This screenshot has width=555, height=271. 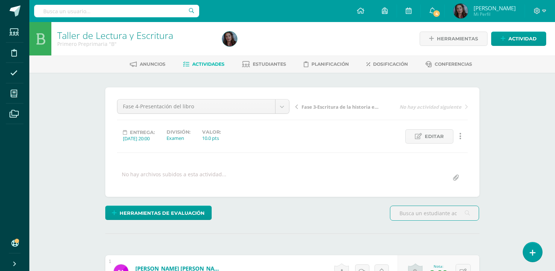 I want to click on span: Conferencias, so click(x=454, y=64).